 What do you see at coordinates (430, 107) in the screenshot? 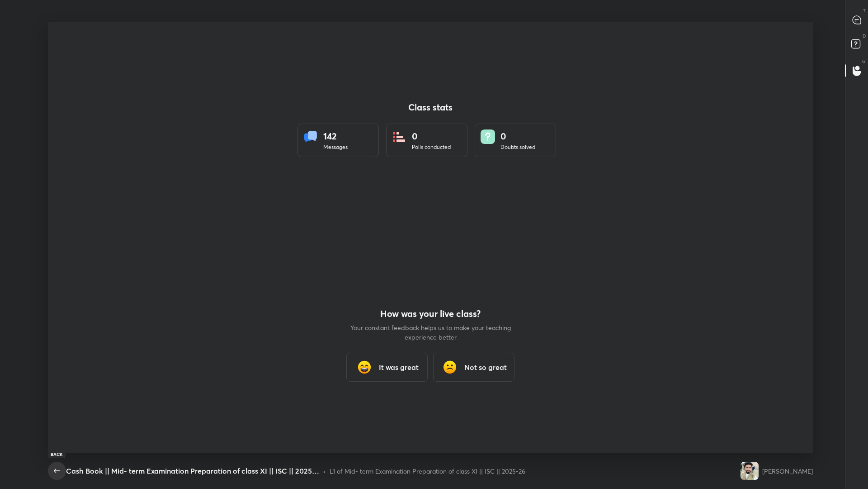
I see `h4: Class stats` at bounding box center [430, 107].